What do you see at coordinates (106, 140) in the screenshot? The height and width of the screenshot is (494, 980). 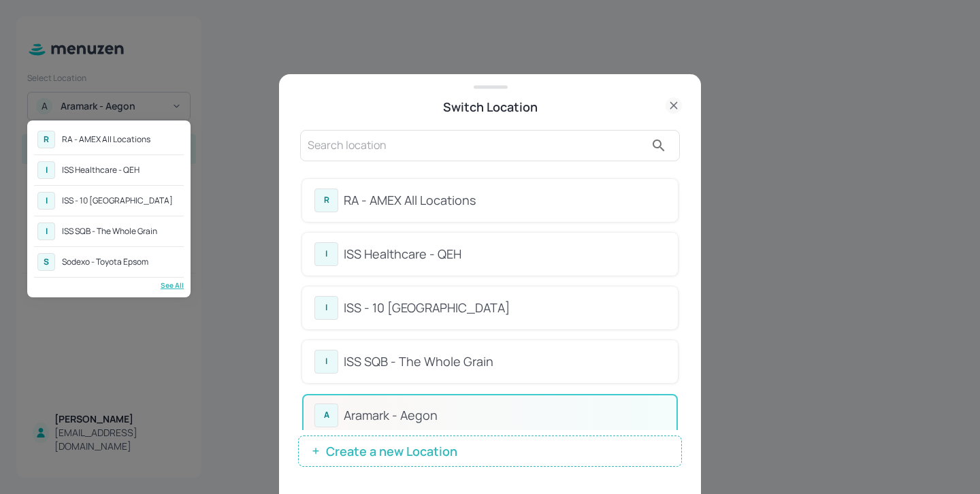 I see `div: RA - AMEX All Locations` at bounding box center [106, 140].